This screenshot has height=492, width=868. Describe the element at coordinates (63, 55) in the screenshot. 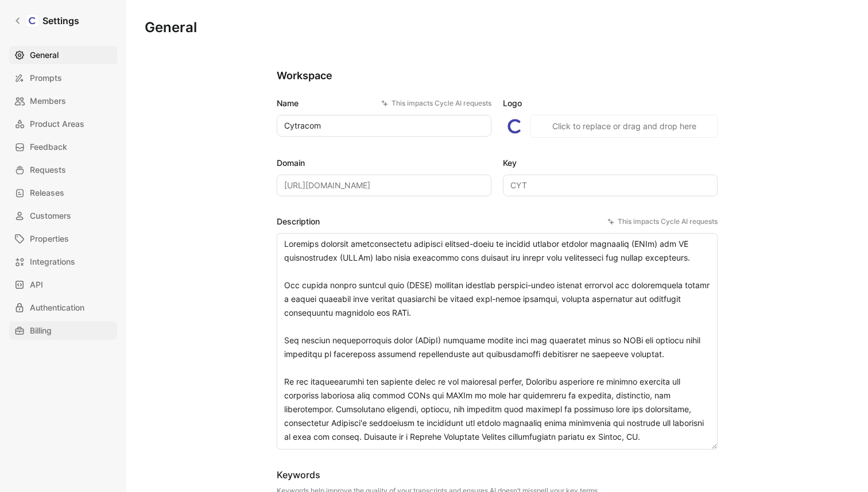

I see `a: General` at that location.